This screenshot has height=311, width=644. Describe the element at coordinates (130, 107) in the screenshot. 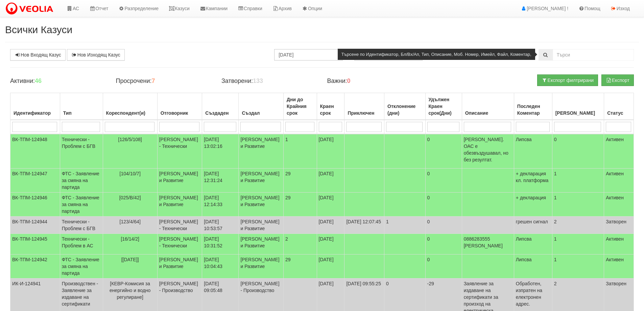

I see `th: Кореспондент(и): No sort applied, activate to apply an ascending sort` at that location.